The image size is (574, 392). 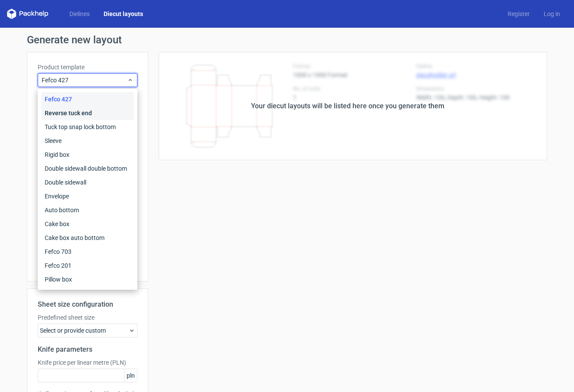 I want to click on label: Predefined sheet size, so click(x=88, y=317).